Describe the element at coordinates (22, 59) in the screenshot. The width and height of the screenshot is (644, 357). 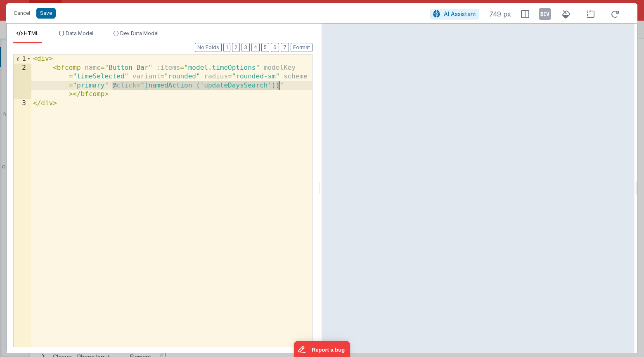
I see `div: 1` at that location.